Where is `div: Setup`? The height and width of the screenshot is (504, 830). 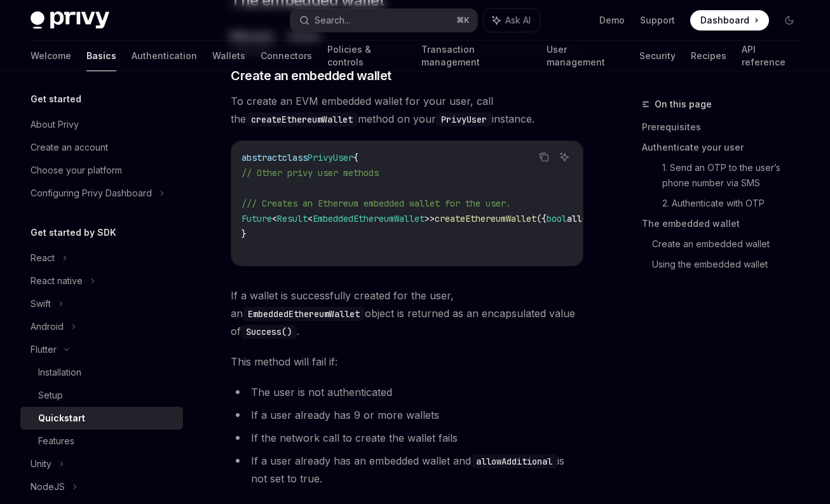
div: Setup is located at coordinates (50, 395).